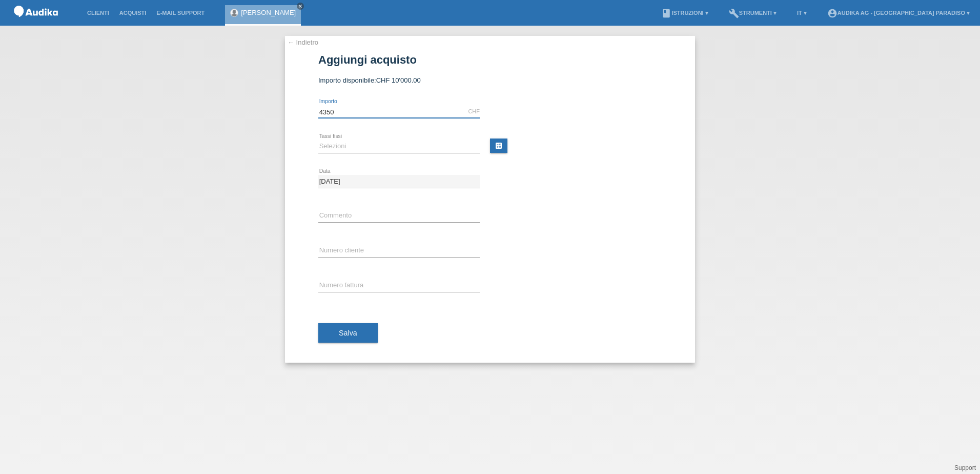 The width and height of the screenshot is (980, 474). What do you see at coordinates (499, 146) in the screenshot?
I see `i: calculate` at bounding box center [499, 146].